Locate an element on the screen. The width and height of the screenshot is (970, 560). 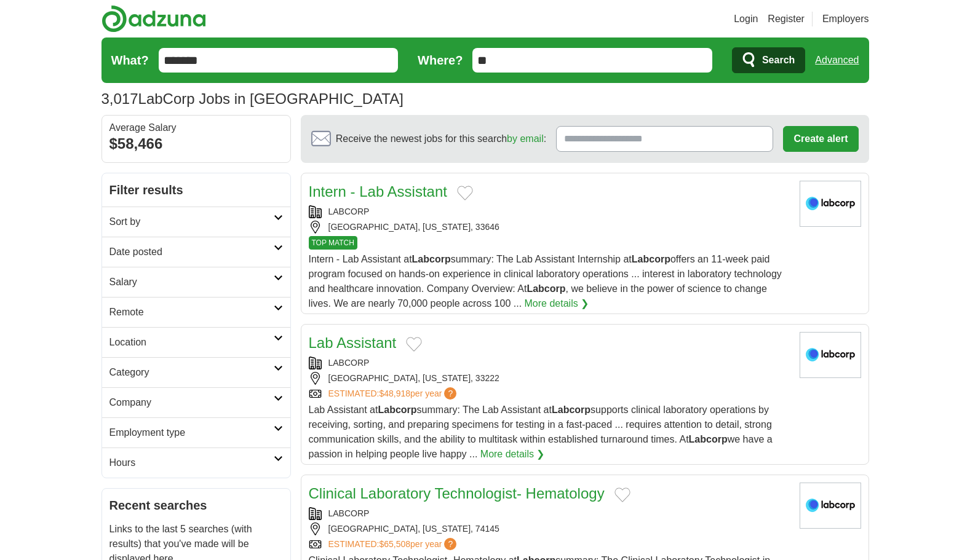
a: Location is located at coordinates (196, 342).